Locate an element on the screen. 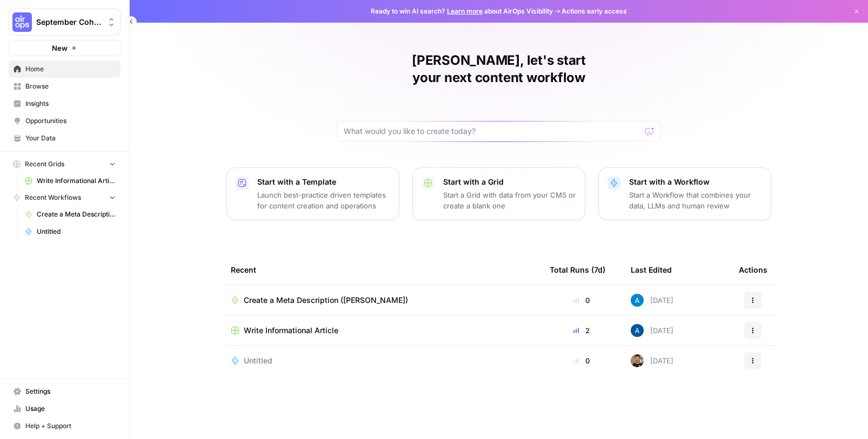  span: September Cohort is located at coordinates (69, 22).